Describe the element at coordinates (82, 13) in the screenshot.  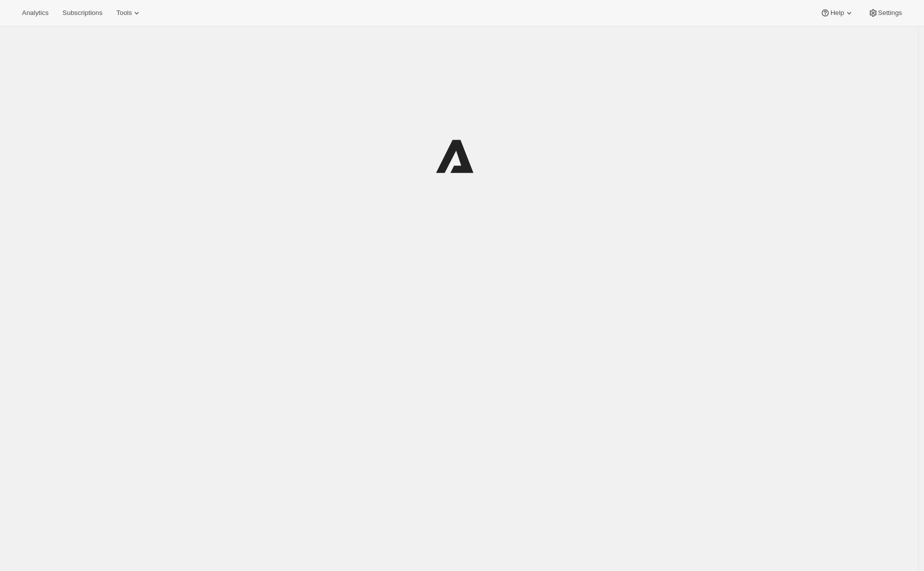
I see `button: Subscriptions` at that location.